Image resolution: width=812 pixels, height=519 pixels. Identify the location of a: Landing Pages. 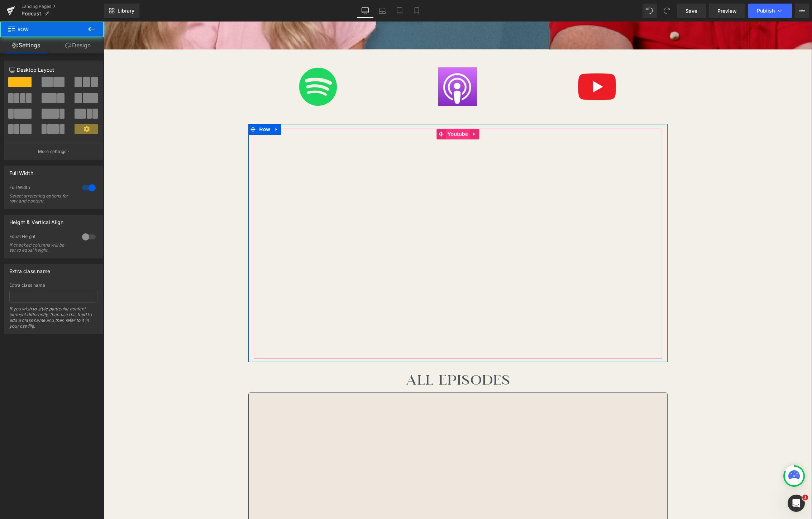
(63, 6).